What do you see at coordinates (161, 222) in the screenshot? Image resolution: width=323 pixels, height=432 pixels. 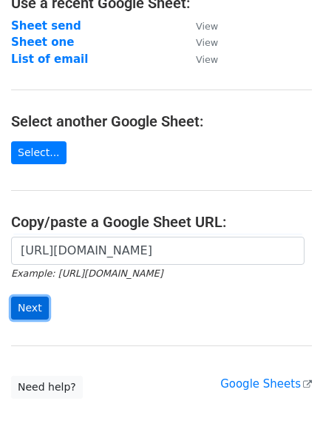 I see `h4: Copy/paste a Google Sheet URL:` at bounding box center [161, 222].